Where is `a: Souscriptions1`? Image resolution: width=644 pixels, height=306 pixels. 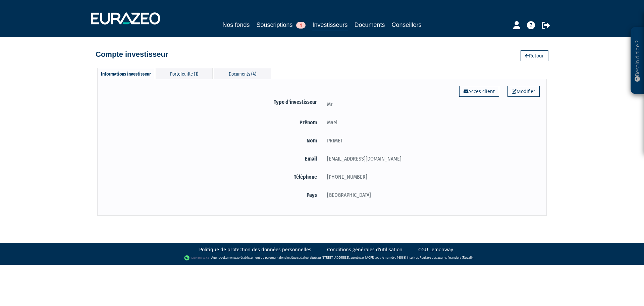
a: Souscriptions1 is located at coordinates (281, 25).